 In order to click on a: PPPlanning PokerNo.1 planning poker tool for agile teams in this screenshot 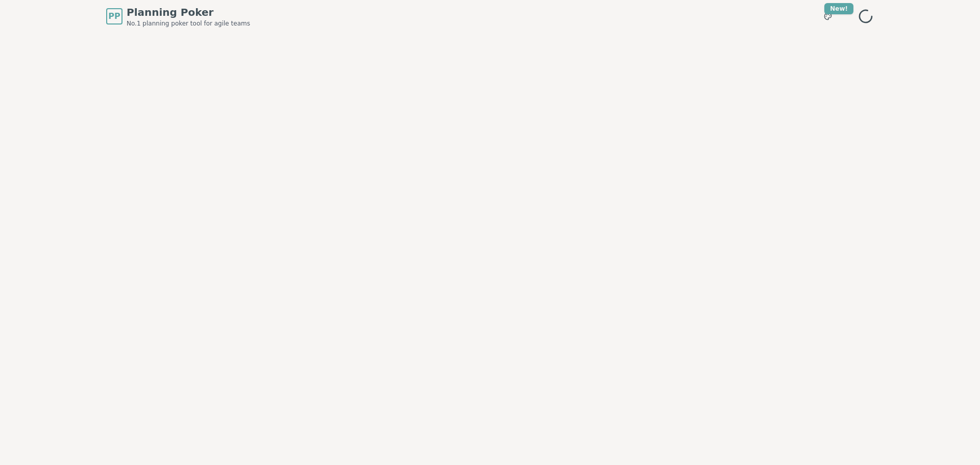, I will do `click(178, 16)`.